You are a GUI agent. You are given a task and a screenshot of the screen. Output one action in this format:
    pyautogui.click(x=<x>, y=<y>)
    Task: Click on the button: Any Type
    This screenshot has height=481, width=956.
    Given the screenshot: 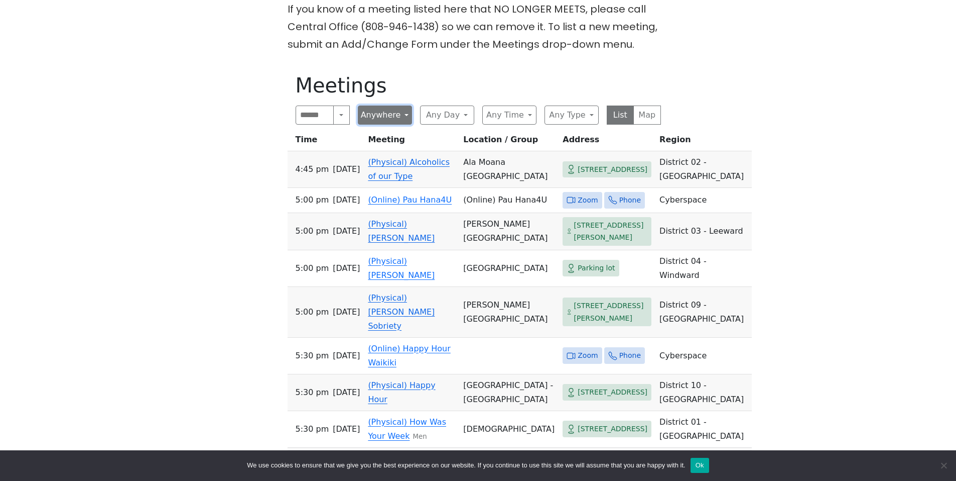 What is the action you would take?
    pyautogui.click(x=572, y=115)
    